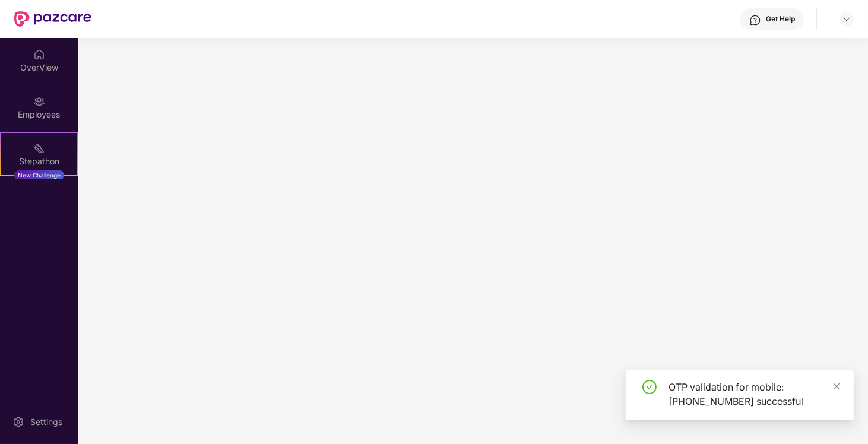 The image size is (868, 444). I want to click on img: svg+xml;base64,PHN2ZyBpZD0iSGVscC0zMngzMiIgeG1sbnM9Imh0dHA6Ly93d3cudzMub3JnLzIwMDAvc3ZnIiB3aWR0aD..., so click(755, 20).